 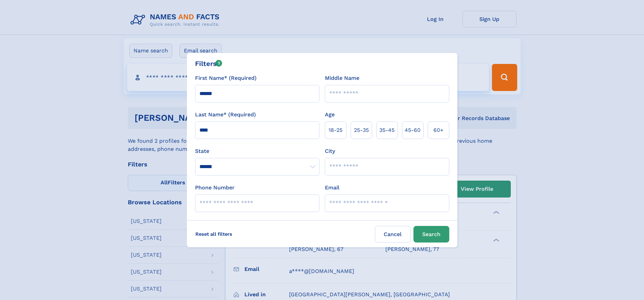 I want to click on label: City, so click(x=330, y=151).